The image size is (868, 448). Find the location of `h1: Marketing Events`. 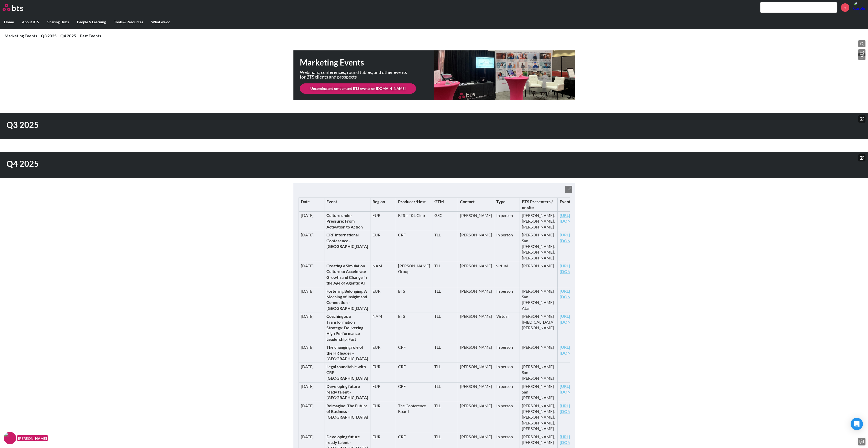

h1: Marketing Events is located at coordinates (367, 62).